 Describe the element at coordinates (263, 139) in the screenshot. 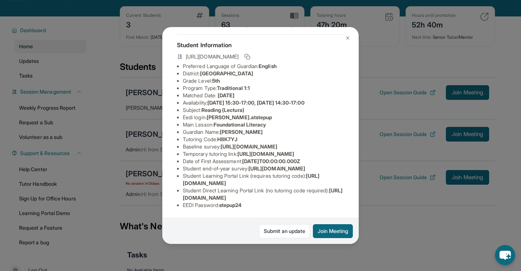

I see `li: Tutoring Code :` at that location.